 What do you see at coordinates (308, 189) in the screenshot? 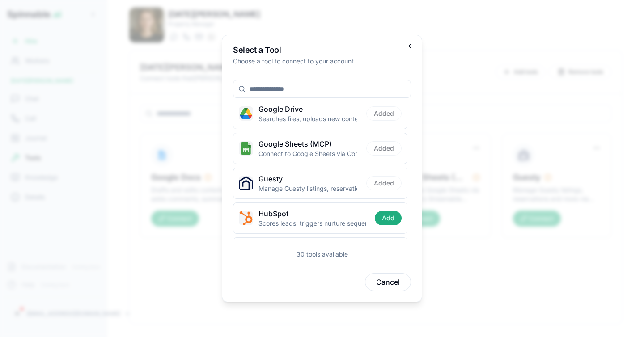
I see `p: Manage Guesty listings, reservations and more via Guesty Open API.` at bounding box center [308, 189].